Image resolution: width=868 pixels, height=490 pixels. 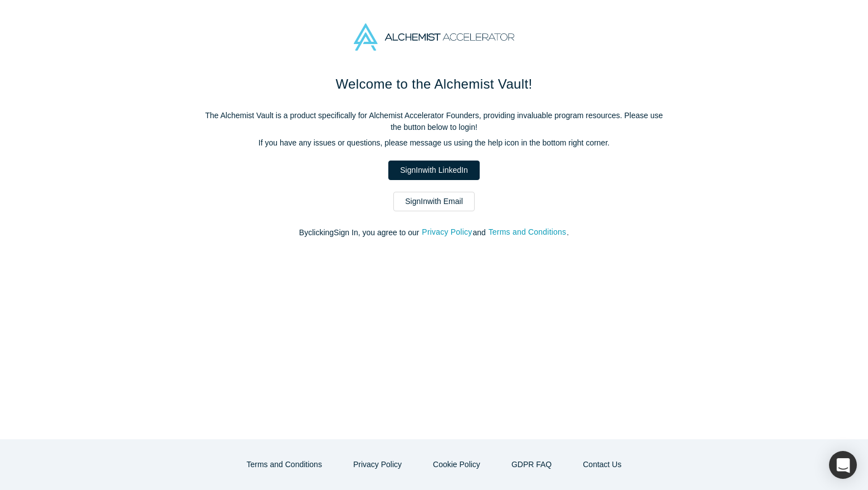 I want to click on p: The Alchemist Vault is a product specifically for Alchemist Accelerator Founders, providing inval..., so click(x=434, y=122).